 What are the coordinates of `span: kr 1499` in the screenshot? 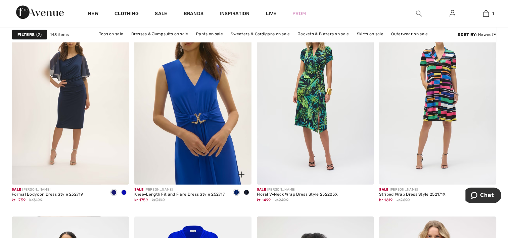 It's located at (264, 200).